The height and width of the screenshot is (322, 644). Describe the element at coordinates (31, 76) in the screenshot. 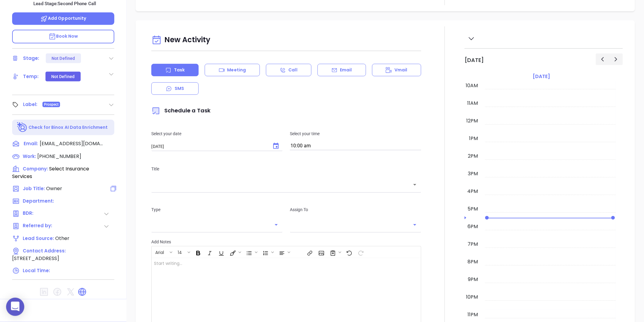

I see `div: Temp:` at that location.